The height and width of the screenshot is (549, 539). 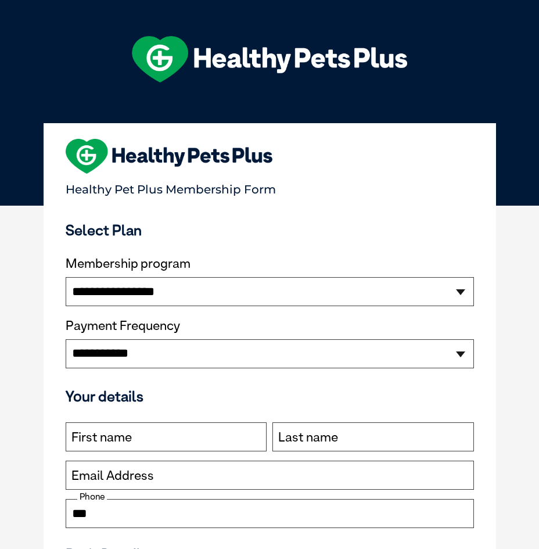 I want to click on label: Payment Frequency, so click(x=122, y=326).